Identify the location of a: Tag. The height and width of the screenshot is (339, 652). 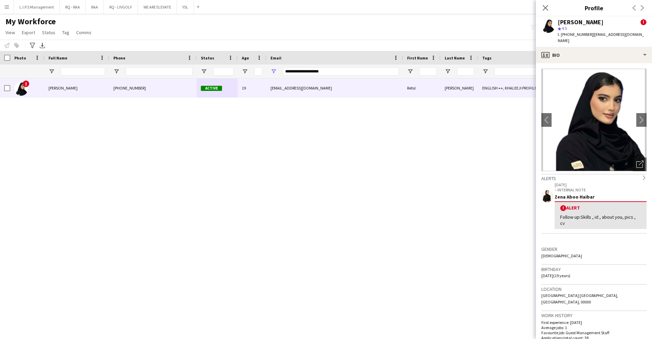
(66, 32).